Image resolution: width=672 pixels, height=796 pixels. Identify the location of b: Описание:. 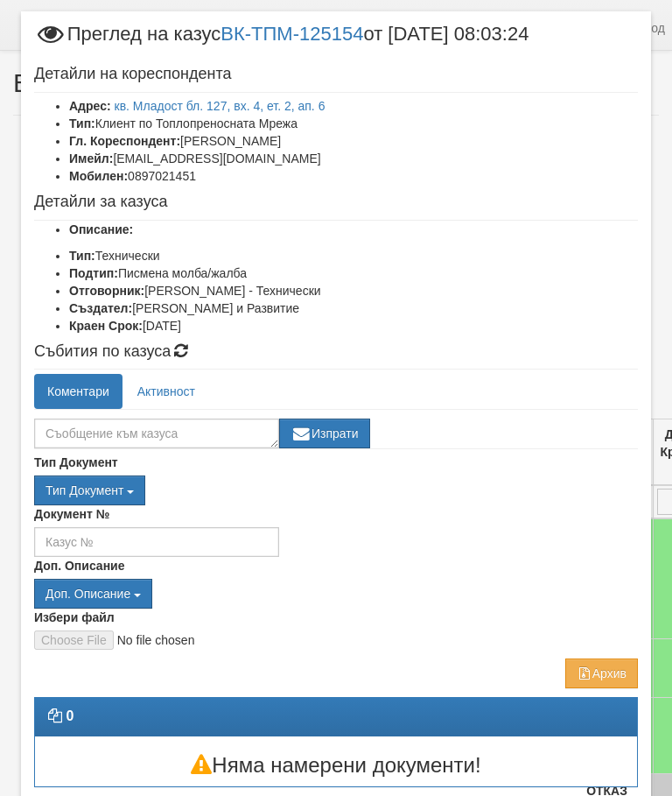
(101, 229).